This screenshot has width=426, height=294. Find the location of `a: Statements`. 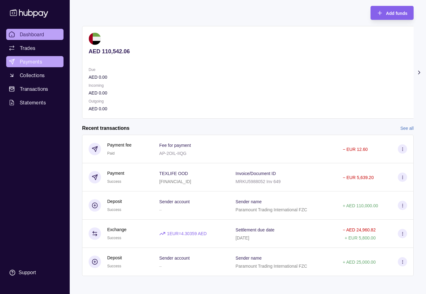

a: Statements is located at coordinates (35, 103).